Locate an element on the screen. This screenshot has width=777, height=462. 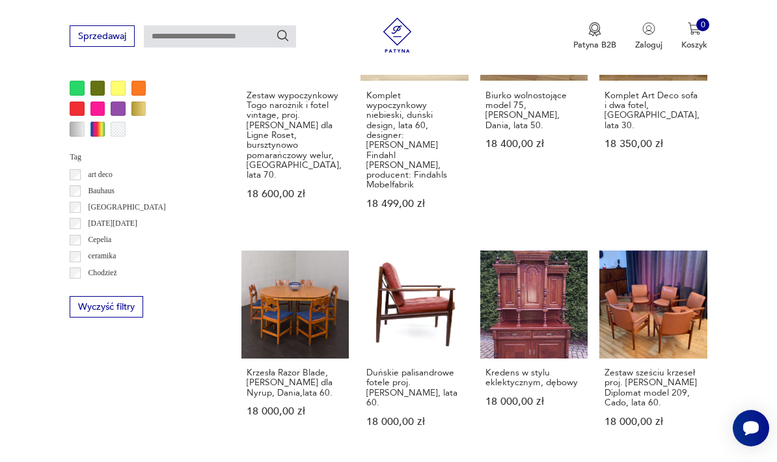
p: 18 400,00 zł is located at coordinates (534, 144).